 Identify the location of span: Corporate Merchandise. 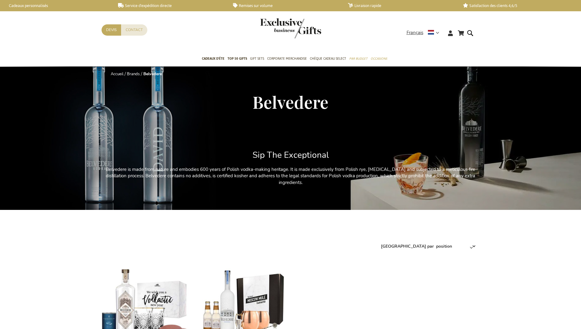
(287, 59).